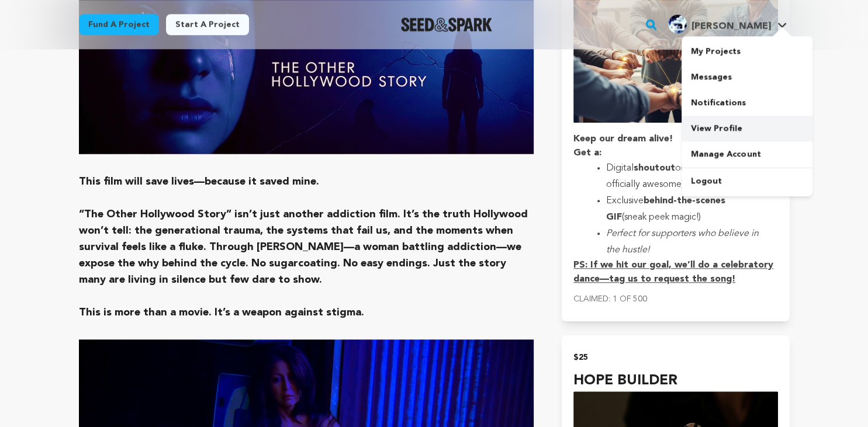 This screenshot has width=868, height=427. I want to click on strong: behind-the-scenes GIF, so click(666, 209).